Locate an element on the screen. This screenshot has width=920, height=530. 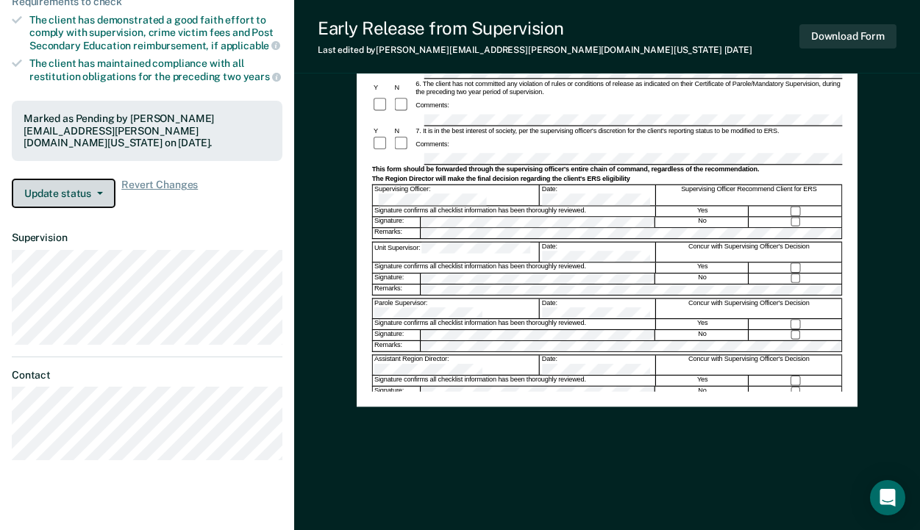
div: Early Release from Supervision is located at coordinates (534, 28).